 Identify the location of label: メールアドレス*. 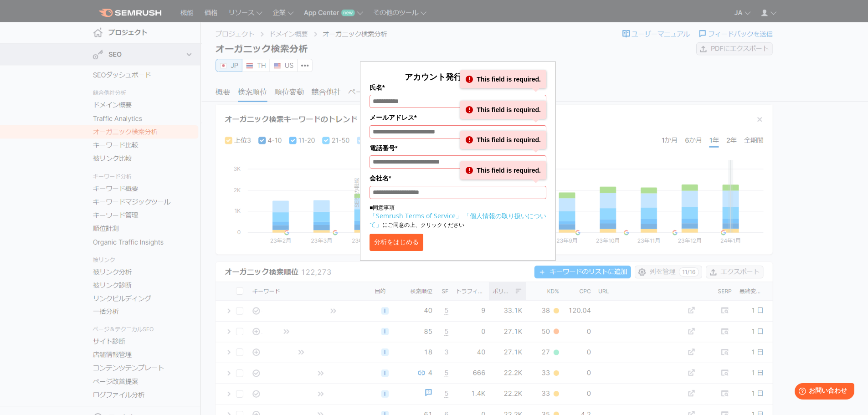
(458, 118).